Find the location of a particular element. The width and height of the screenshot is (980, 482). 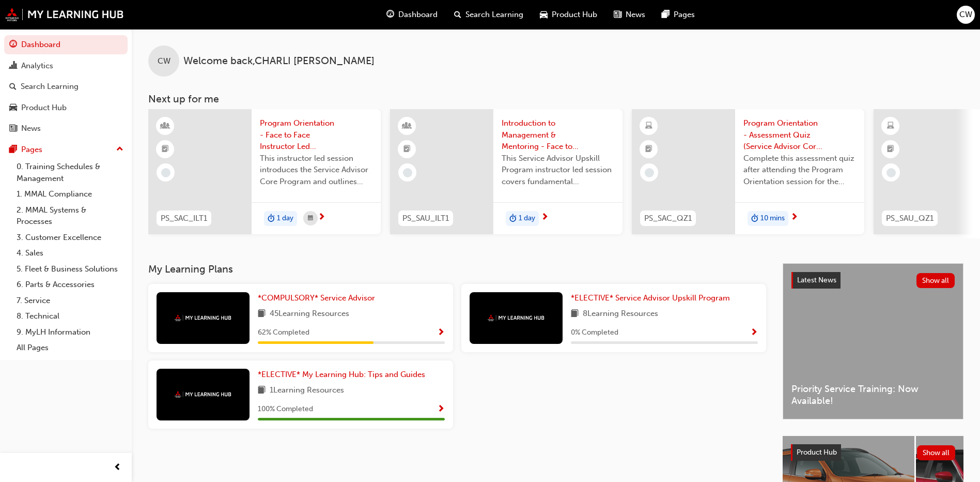

a: *COMPULSORY* Service Advisor is located at coordinates (318, 298).